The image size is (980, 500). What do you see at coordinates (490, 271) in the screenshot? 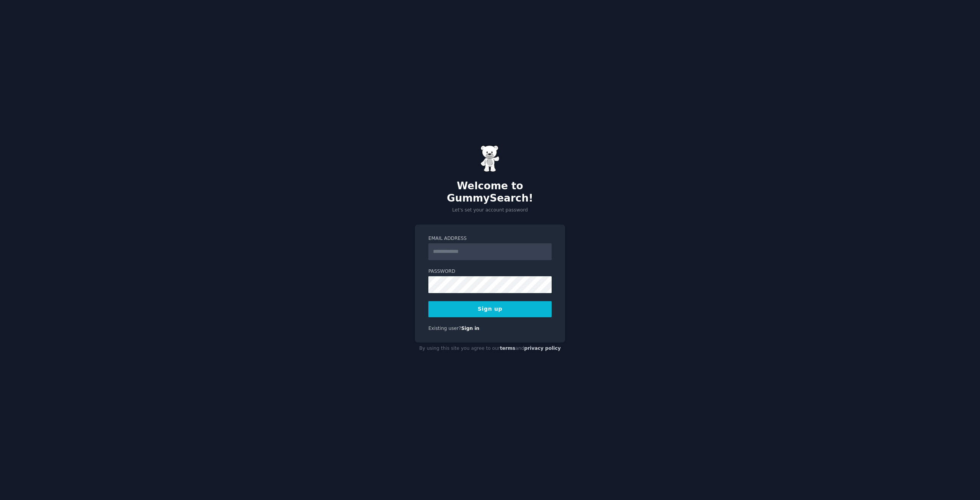
I see `label: Password` at bounding box center [490, 271].